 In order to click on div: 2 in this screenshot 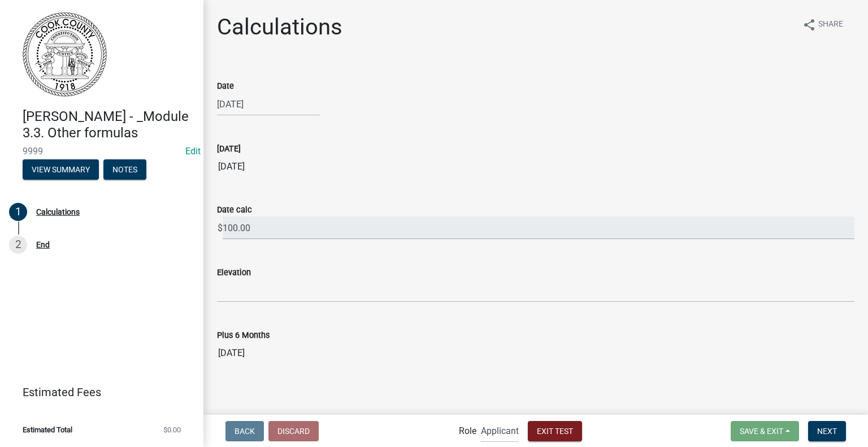, I will do `click(18, 245)`.